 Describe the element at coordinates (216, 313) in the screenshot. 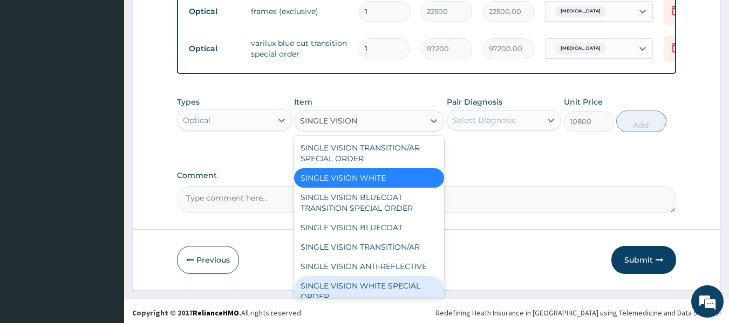

I see `a: RelianceHMO` at that location.